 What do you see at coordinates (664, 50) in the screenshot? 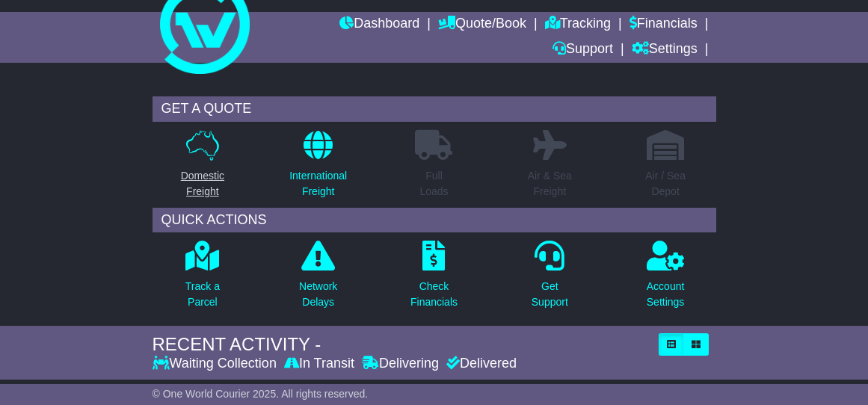
I see `a: Settings` at bounding box center [664, 50].